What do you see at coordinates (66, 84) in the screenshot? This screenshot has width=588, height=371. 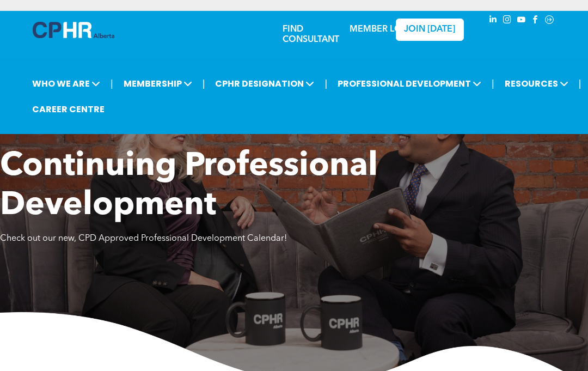 I see `span: WHO WE ARE` at bounding box center [66, 84].